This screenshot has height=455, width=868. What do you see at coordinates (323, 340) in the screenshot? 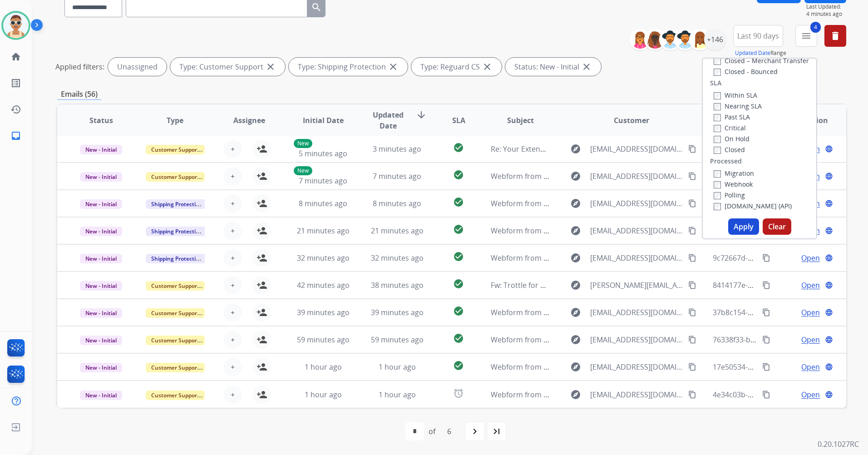
I see `span: 59 minutes ago` at bounding box center [323, 340].